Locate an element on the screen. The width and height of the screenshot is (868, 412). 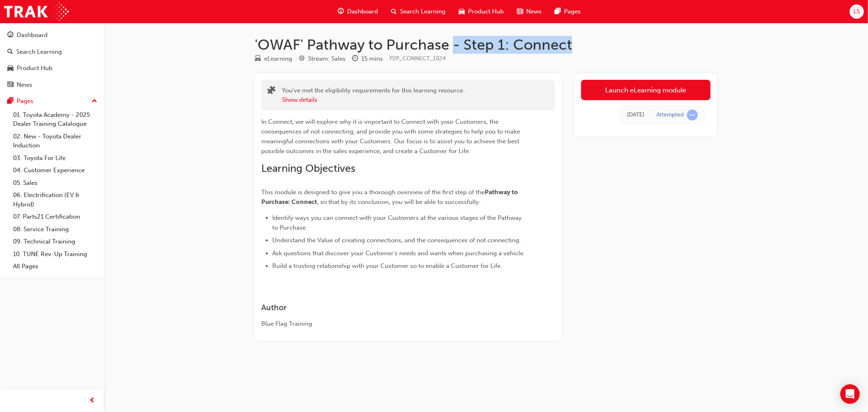
span: Search Learning is located at coordinates (423, 11).